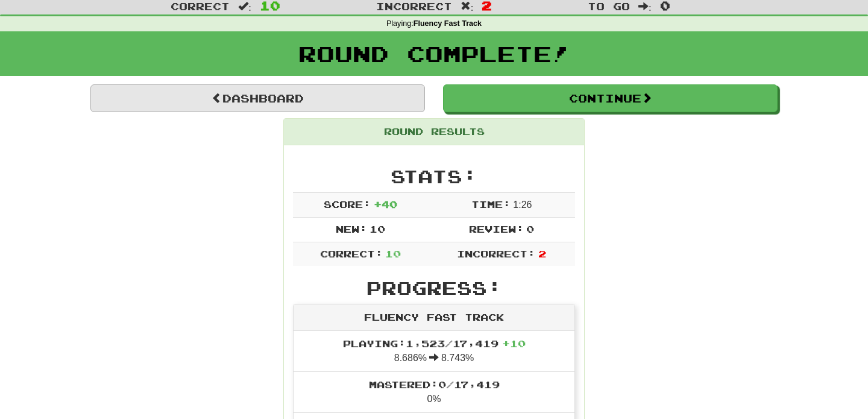  What do you see at coordinates (347, 204) in the screenshot?
I see `span: Score:` at bounding box center [347, 204].